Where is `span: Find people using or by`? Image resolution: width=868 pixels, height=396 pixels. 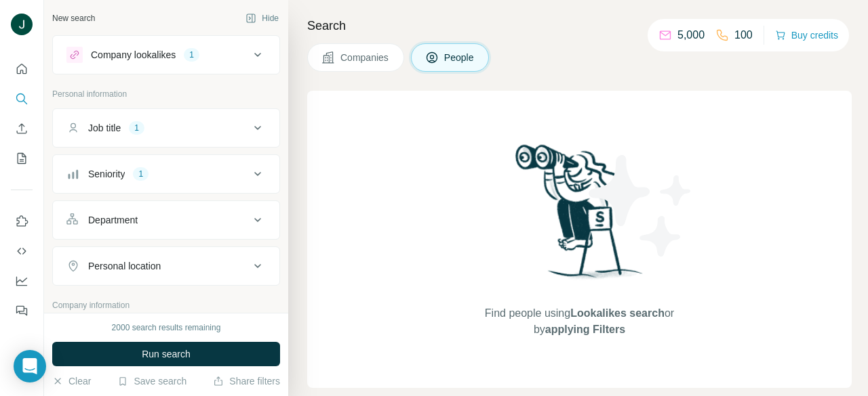
span: Find people using or by is located at coordinates (579, 321).